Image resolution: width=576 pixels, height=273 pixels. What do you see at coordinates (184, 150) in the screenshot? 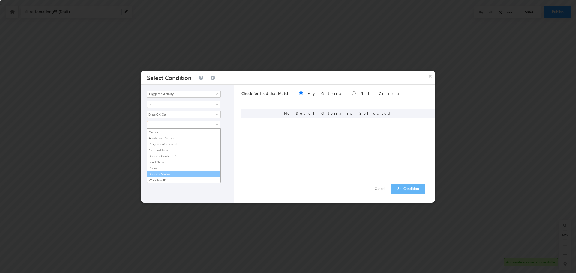
I see `a: Call End Time` at bounding box center [184, 150].